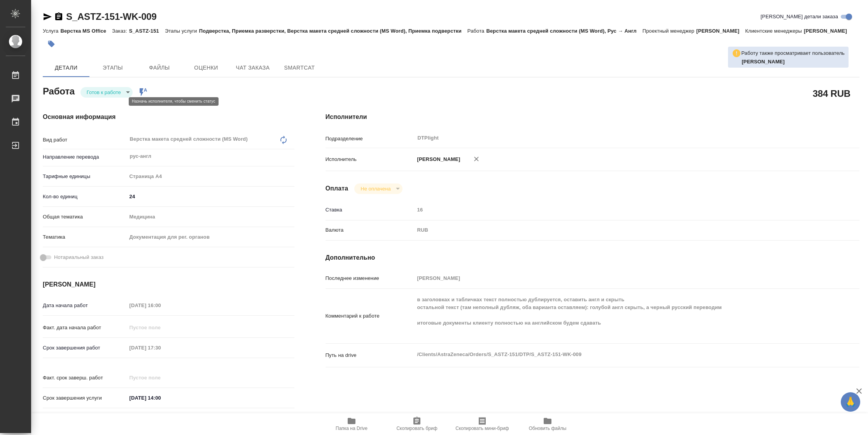 This screenshot has height=435, width=868. What do you see at coordinates (300, 67) in the screenshot?
I see `span: SmartCat` at bounding box center [300, 67].